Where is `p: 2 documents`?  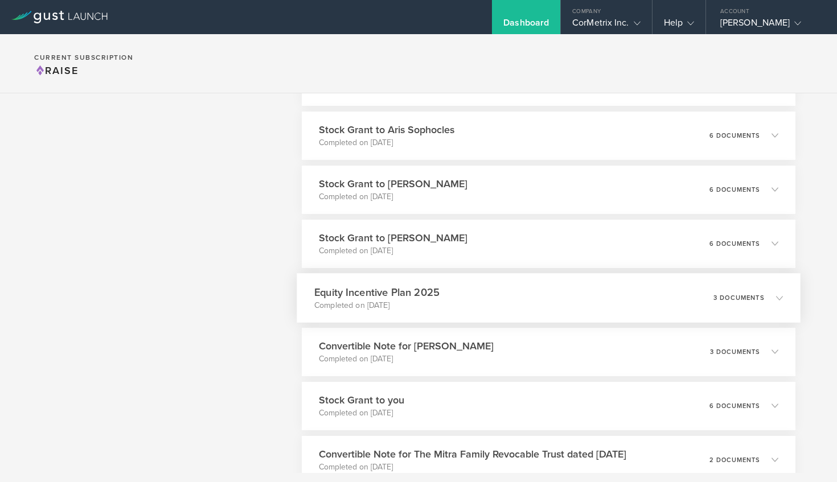
p: 2 documents is located at coordinates (734, 460).